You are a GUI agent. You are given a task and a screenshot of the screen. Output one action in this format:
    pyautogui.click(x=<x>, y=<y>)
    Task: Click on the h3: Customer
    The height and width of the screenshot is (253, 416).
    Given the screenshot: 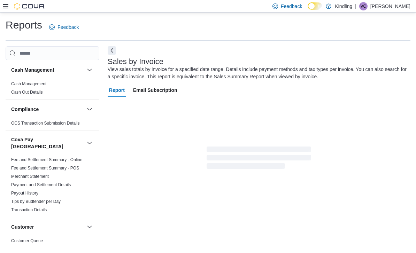 What is the action you would take?
    pyautogui.click(x=22, y=227)
    